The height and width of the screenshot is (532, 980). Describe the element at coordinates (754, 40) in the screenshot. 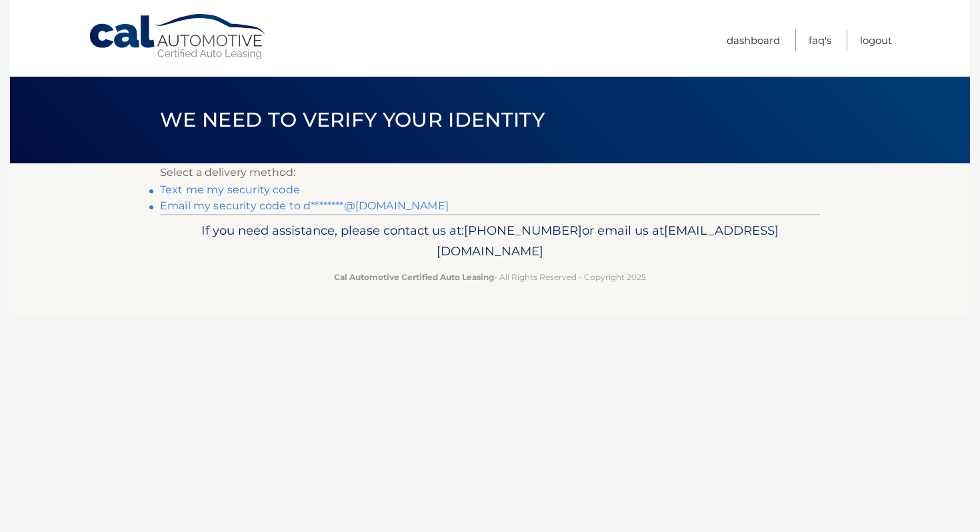

I see `a: Dashboard` at that location.